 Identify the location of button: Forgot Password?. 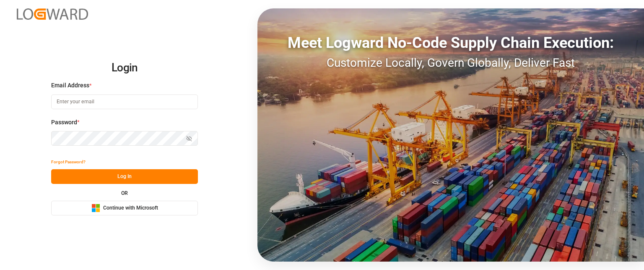
(68, 162).